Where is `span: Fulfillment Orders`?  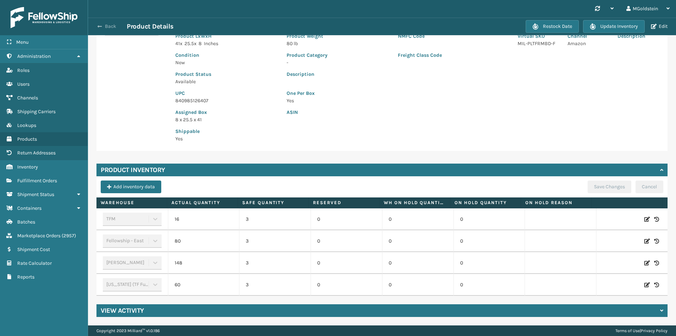 span: Fulfillment Orders is located at coordinates (37, 180).